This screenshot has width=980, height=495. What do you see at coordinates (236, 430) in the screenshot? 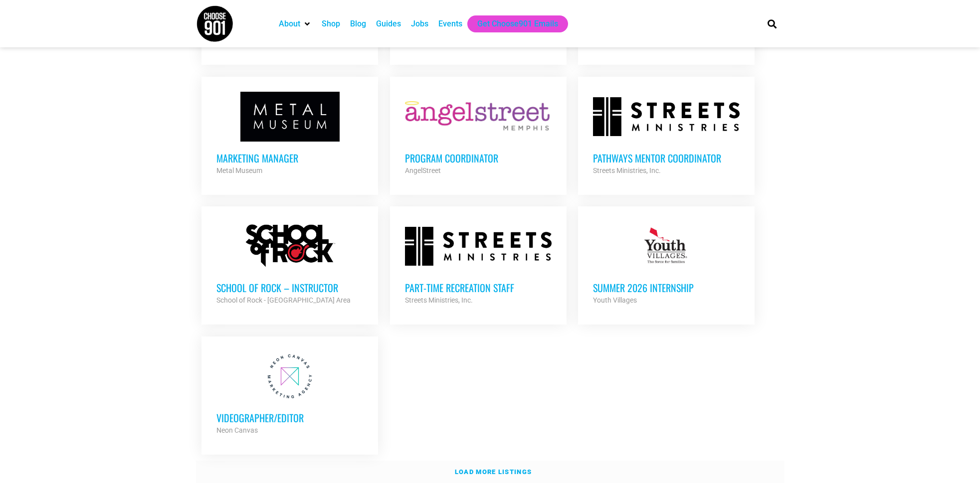
I see `strong: Neon Canvas` at bounding box center [236, 430].